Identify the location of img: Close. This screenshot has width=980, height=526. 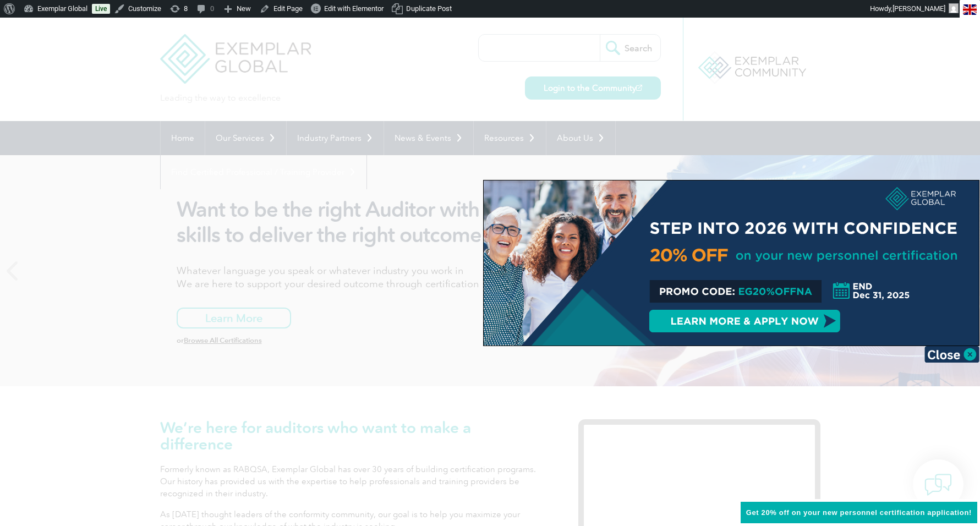
(952, 354).